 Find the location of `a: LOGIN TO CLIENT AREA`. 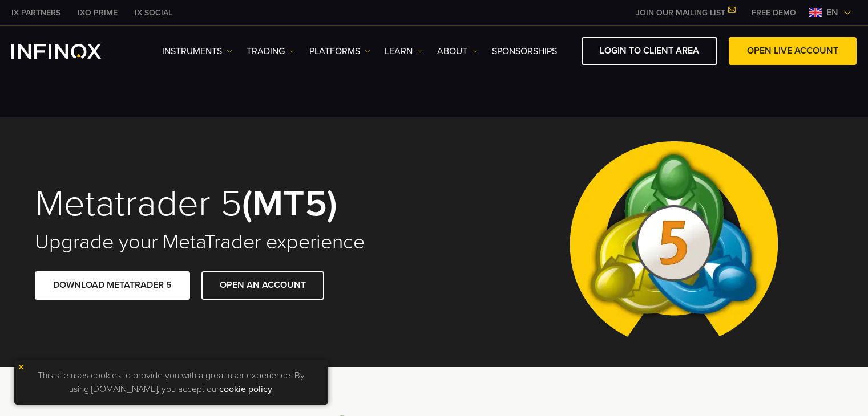

a: LOGIN TO CLIENT AREA is located at coordinates (649, 51).